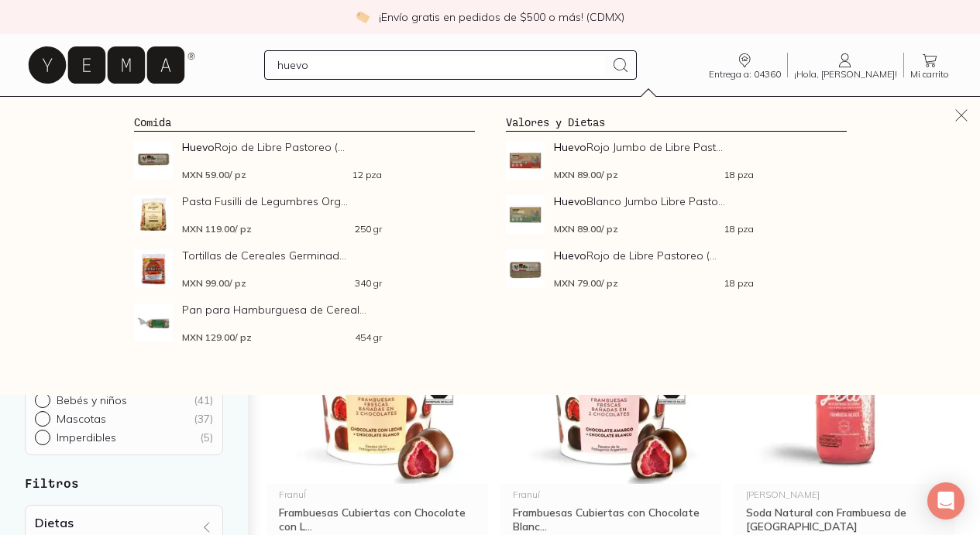 The width and height of the screenshot is (980, 535). Describe the element at coordinates (368, 338) in the screenshot. I see `span: 454 gr` at that location.